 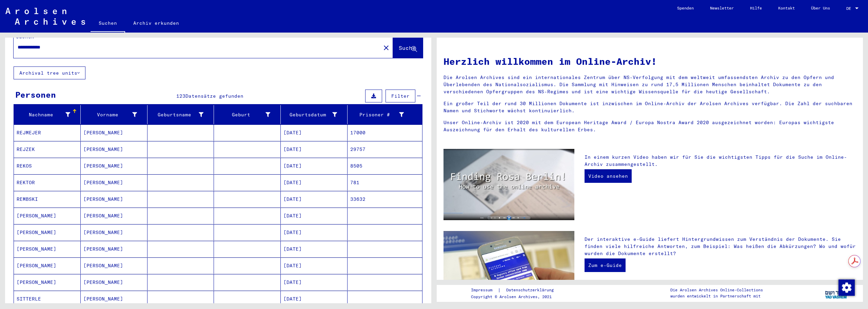 I want to click on span: Datensätze gefunden, so click(x=214, y=96).